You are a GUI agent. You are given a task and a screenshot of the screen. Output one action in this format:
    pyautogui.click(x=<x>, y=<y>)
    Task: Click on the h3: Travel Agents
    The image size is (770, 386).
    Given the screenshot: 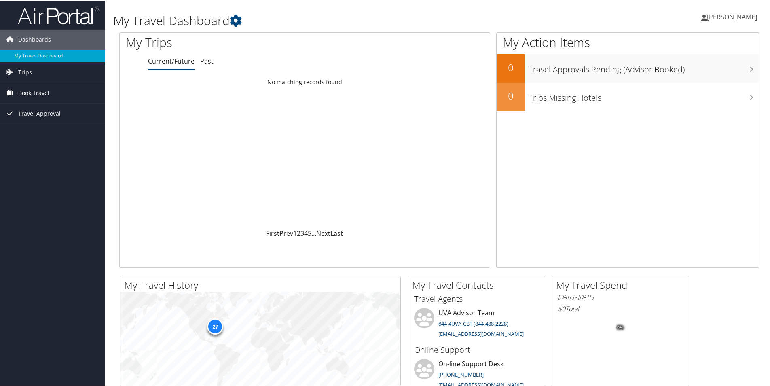 What is the action you would take?
    pyautogui.click(x=476, y=298)
    